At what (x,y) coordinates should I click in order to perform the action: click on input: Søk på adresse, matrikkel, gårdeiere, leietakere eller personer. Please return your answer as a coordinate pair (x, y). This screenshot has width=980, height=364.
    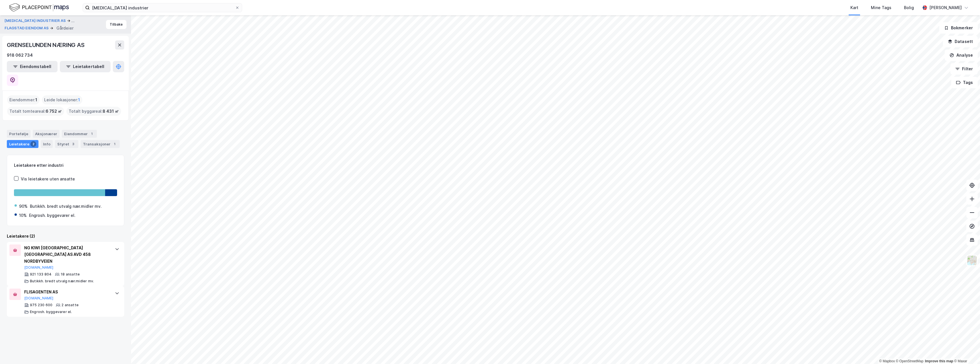
    Looking at the image, I should click on (162, 7).